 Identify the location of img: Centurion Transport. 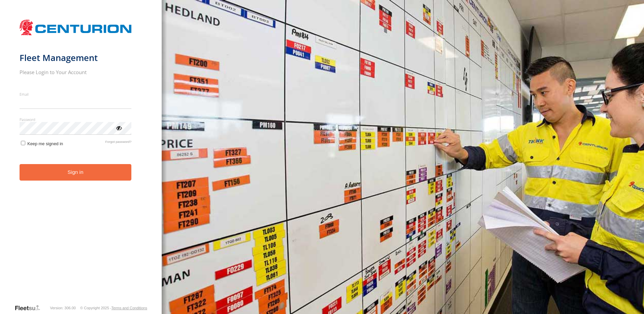
(76, 27).